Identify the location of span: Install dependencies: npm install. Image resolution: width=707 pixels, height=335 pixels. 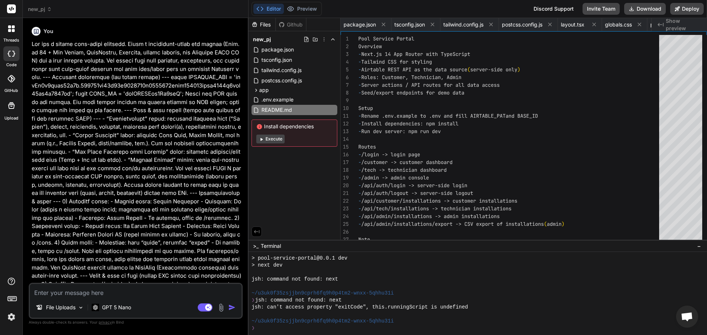
(410, 124).